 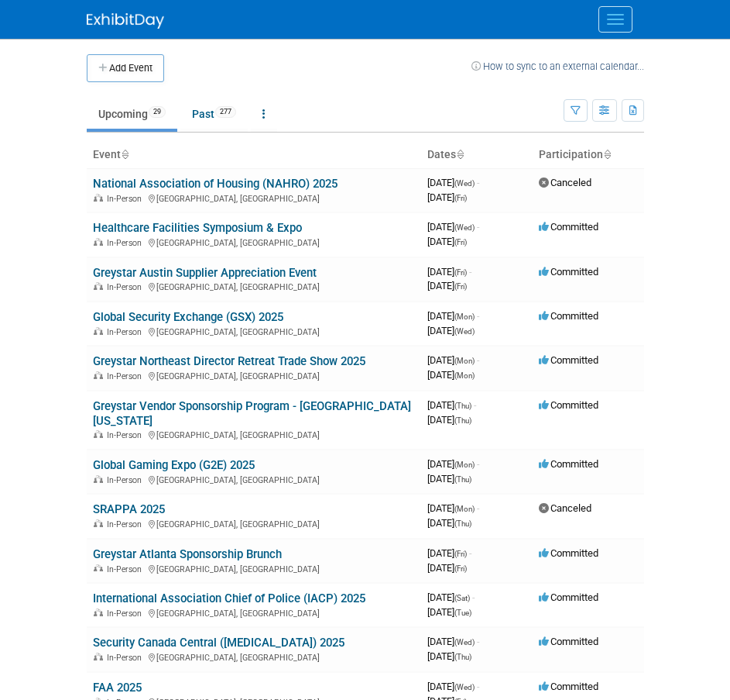 What do you see at coordinates (607, 154) in the screenshot?
I see `a: Sort by Participation Type` at bounding box center [607, 154].